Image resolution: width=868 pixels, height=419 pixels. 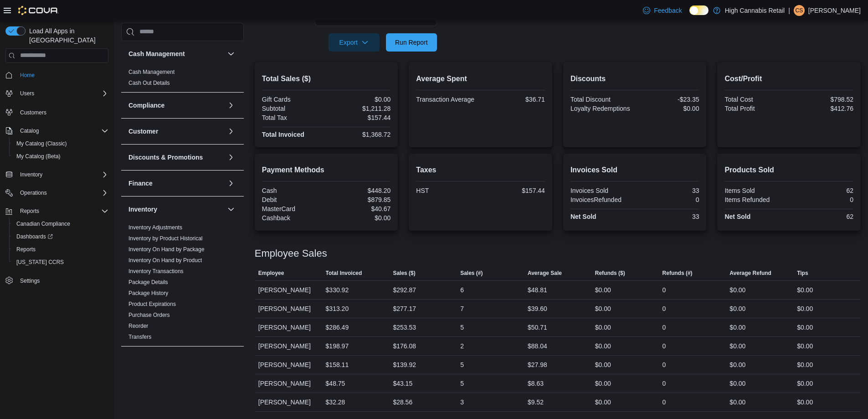 What do you see at coordinates (57, 112) in the screenshot?
I see `button: Customers` at bounding box center [57, 112].